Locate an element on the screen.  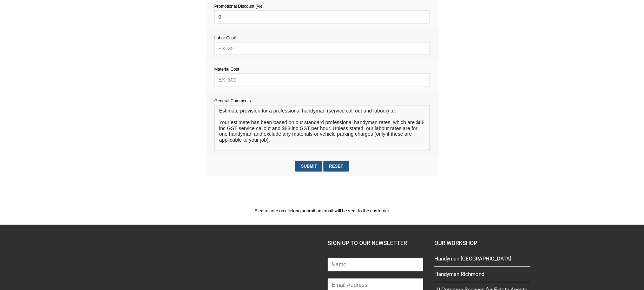
input: Name is located at coordinates (376, 265).